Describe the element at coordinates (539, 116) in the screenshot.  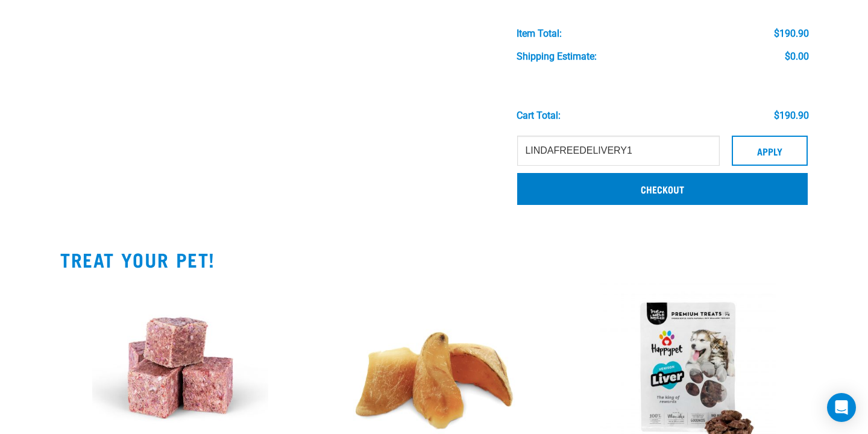
I see `div: Cart total:` at that location.